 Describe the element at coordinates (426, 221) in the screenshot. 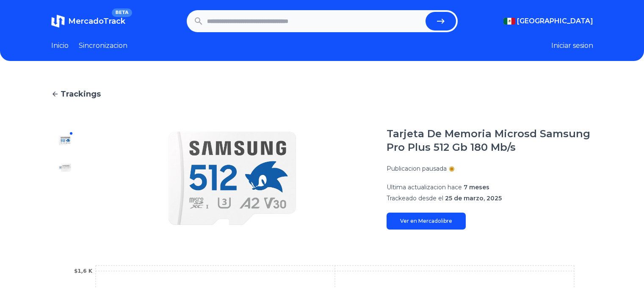

I see `a: Ver en Mercadolibre` at that location.